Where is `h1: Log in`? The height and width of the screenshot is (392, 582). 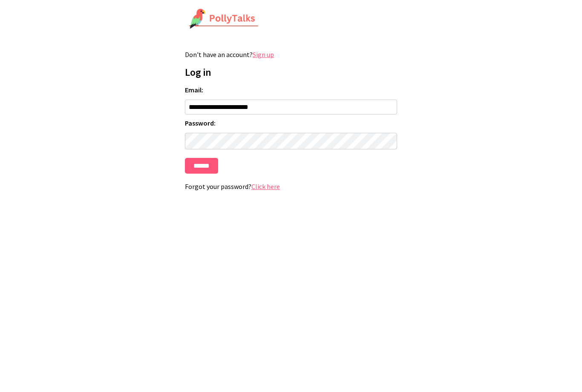 h1: Log in is located at coordinates (291, 72).